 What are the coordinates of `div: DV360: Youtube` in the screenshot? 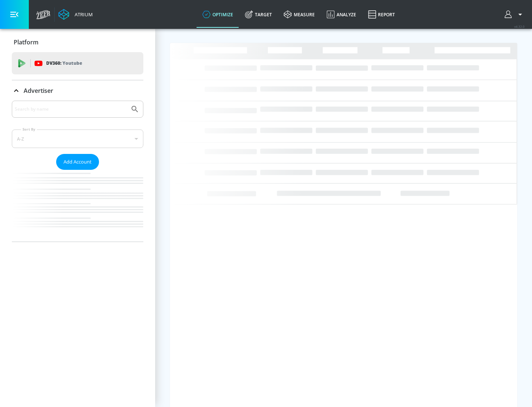 It's located at (78, 63).